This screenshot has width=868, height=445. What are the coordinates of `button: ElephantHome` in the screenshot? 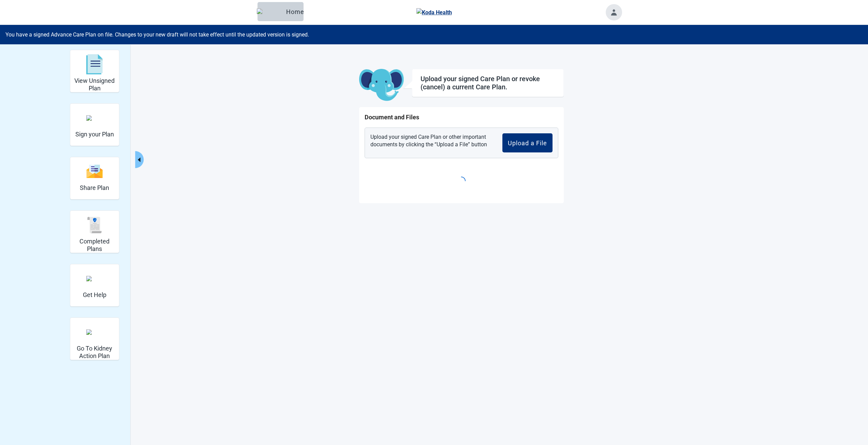 It's located at (280, 11).